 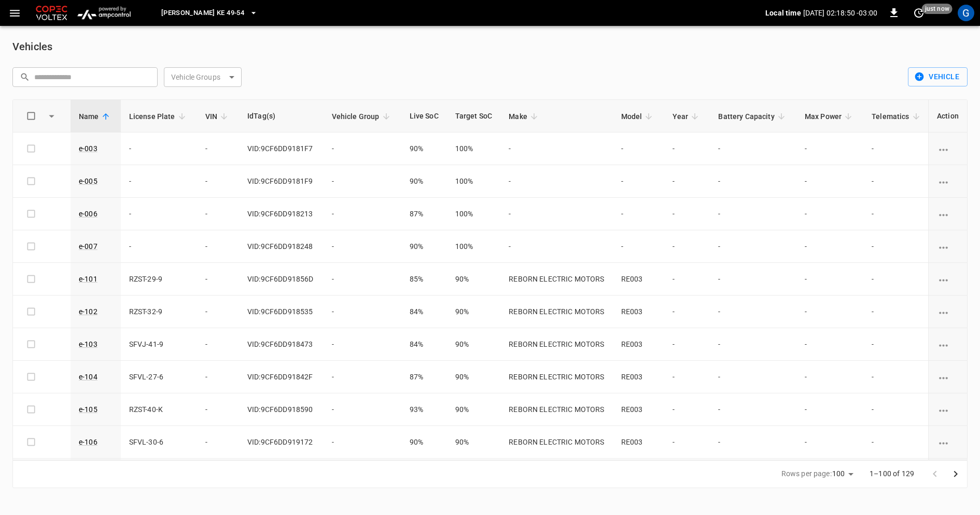 What do you see at coordinates (918, 13) in the screenshot?
I see `button: set refresh interval` at bounding box center [918, 13].